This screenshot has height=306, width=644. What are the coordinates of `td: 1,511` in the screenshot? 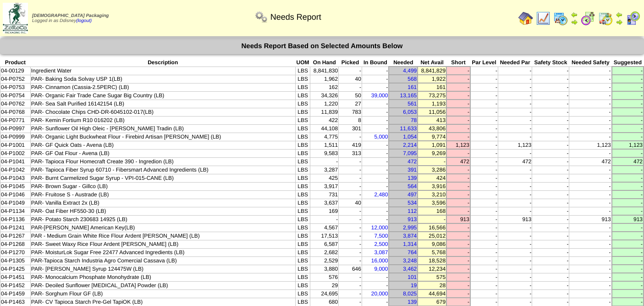 It's located at (324, 145).